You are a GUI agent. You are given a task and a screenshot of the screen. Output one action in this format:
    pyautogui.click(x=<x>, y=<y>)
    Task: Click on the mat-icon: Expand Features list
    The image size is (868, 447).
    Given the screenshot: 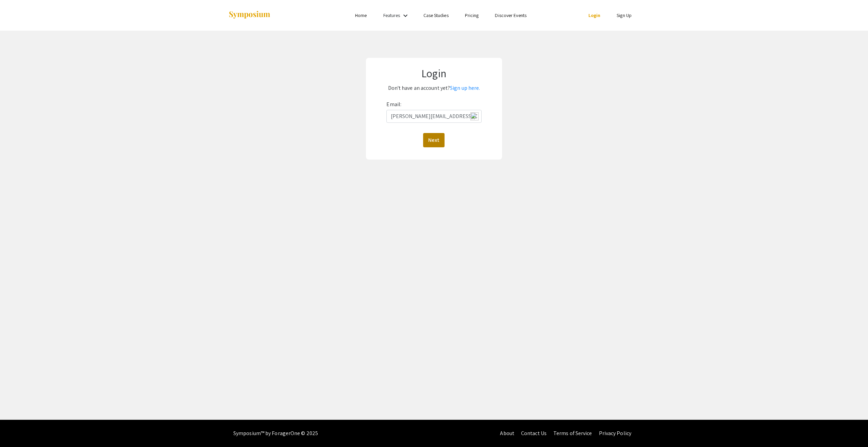 What is the action you would take?
    pyautogui.click(x=406, y=16)
    